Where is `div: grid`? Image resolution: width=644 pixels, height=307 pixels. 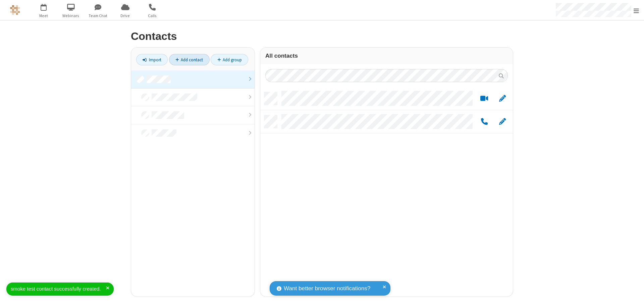 div: grid is located at coordinates (386, 191).